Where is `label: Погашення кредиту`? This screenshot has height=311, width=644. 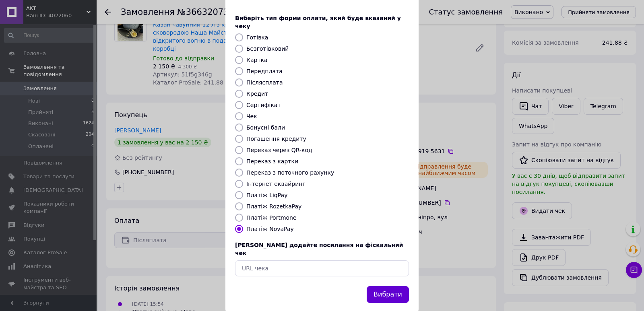 label: Погашення кредиту is located at coordinates (276, 139).